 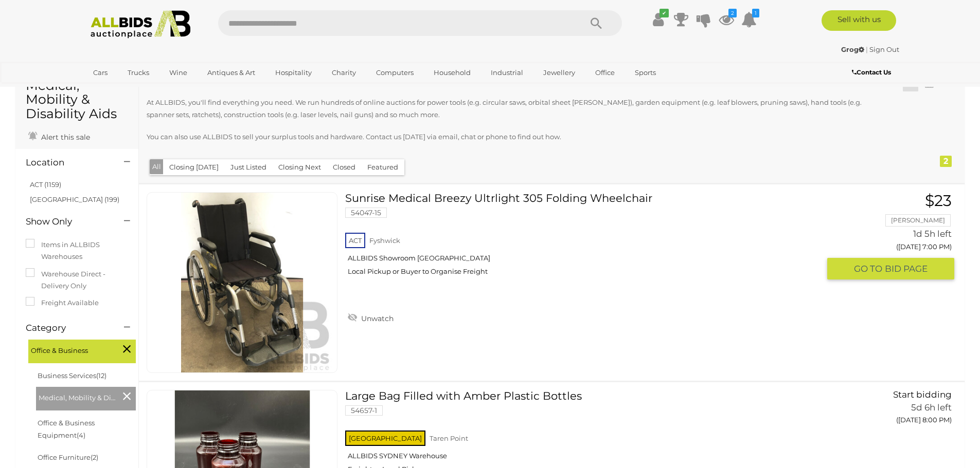 I want to click on a: Sunrise Medical Breezy Ultrlight 305 Folding Wheelchair 54047-15 ACT Fyshwick ALLBIDS Showroom [G..., so click(x=586, y=238).